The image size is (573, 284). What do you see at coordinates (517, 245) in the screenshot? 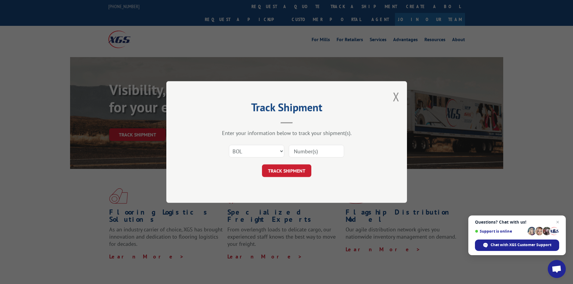
I see `div: Chat with XGS Customer Support` at bounding box center [517, 245].